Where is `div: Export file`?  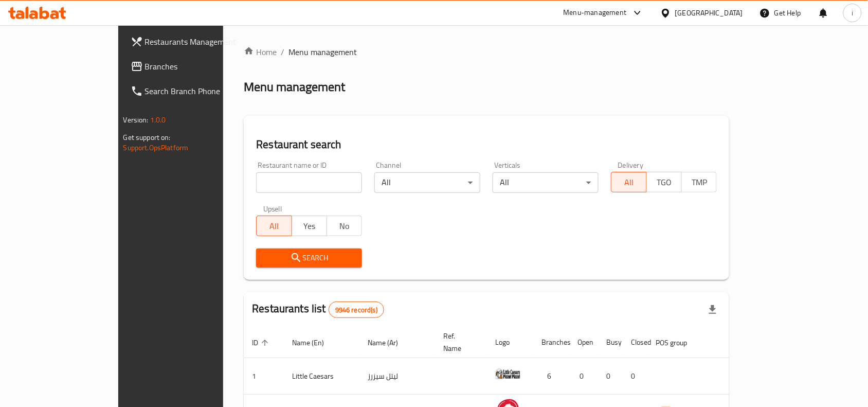
div: Export file is located at coordinates (712, 310).